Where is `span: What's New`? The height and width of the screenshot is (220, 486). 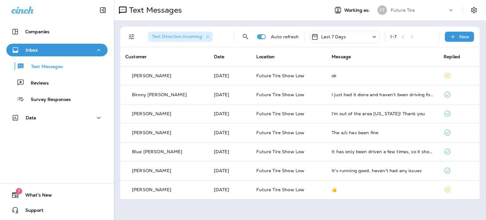 span: What's New is located at coordinates (35, 196).